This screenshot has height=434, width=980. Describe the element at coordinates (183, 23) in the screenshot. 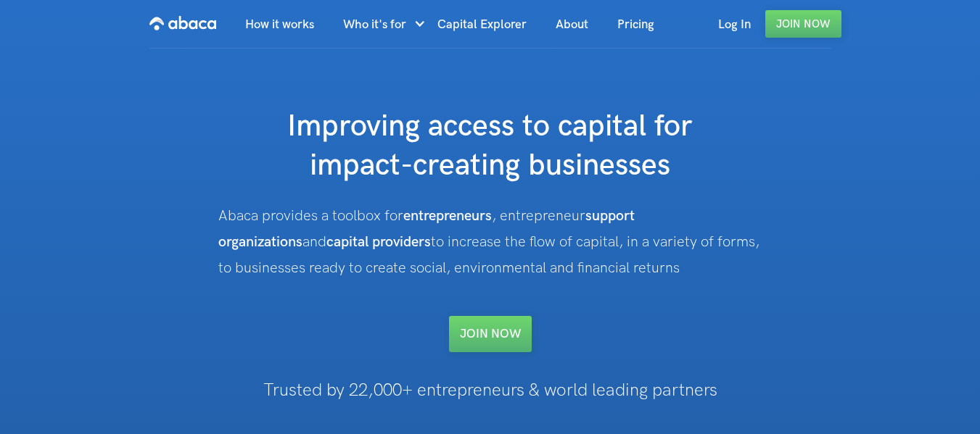

I see `img: Abaca logo` at that location.